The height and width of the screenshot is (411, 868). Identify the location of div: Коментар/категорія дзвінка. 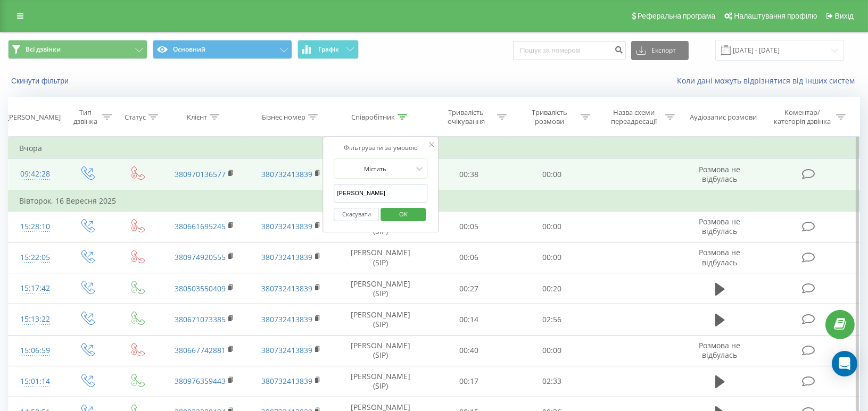
(802, 117).